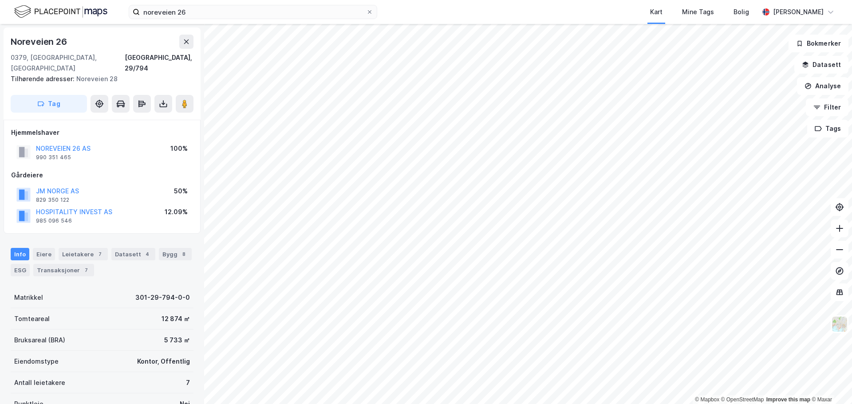 The height and width of the screenshot is (404, 852). What do you see at coordinates (63, 270) in the screenshot?
I see `div: Transaksjoner` at bounding box center [63, 270].